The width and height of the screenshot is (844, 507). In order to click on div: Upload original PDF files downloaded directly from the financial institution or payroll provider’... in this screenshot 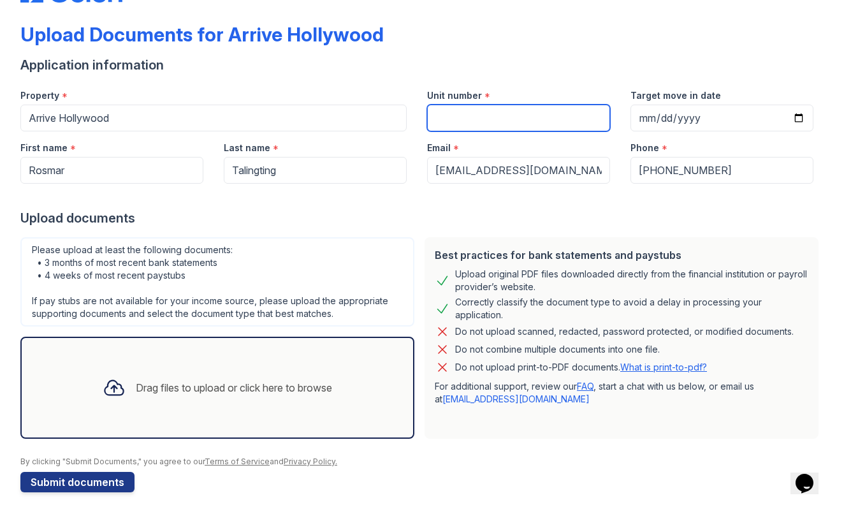, I will do `click(631, 280)`.